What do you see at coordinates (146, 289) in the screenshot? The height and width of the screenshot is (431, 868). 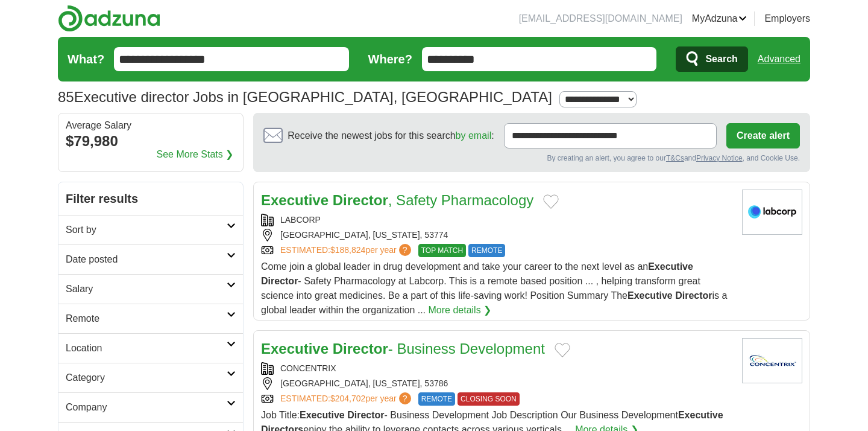 I see `h2: Salary` at bounding box center [146, 289].